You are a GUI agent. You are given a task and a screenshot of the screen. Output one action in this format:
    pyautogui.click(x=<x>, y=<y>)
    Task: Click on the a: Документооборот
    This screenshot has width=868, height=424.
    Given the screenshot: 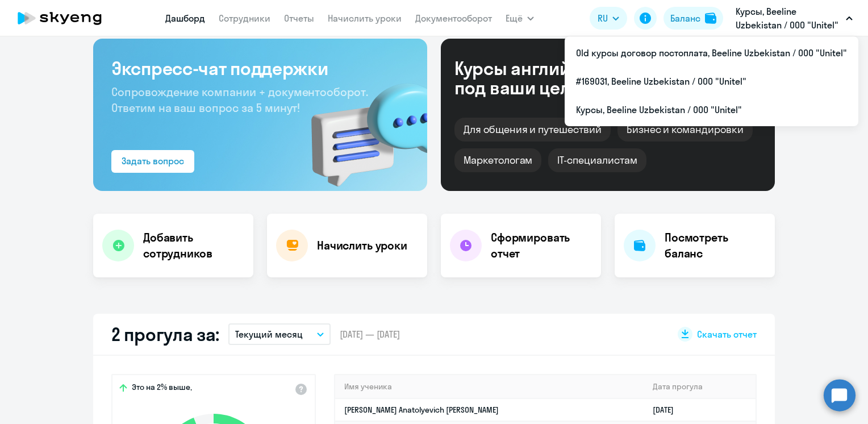 What is the action you would take?
    pyautogui.click(x=453, y=18)
    